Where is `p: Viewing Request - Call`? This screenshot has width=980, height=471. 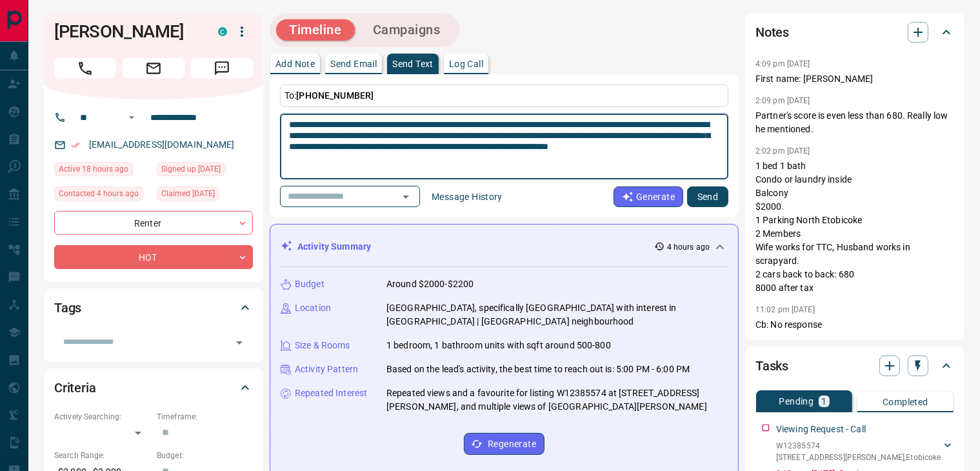 p: Viewing Request - Call is located at coordinates (821, 429).